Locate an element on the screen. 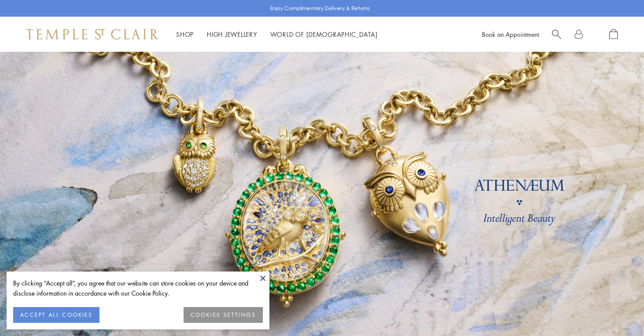 The image size is (644, 336). a: ShopShop is located at coordinates (185, 34).